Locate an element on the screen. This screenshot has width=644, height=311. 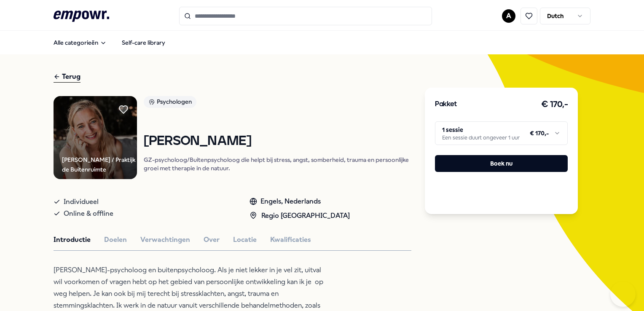
nav: Main is located at coordinates (109, 42).